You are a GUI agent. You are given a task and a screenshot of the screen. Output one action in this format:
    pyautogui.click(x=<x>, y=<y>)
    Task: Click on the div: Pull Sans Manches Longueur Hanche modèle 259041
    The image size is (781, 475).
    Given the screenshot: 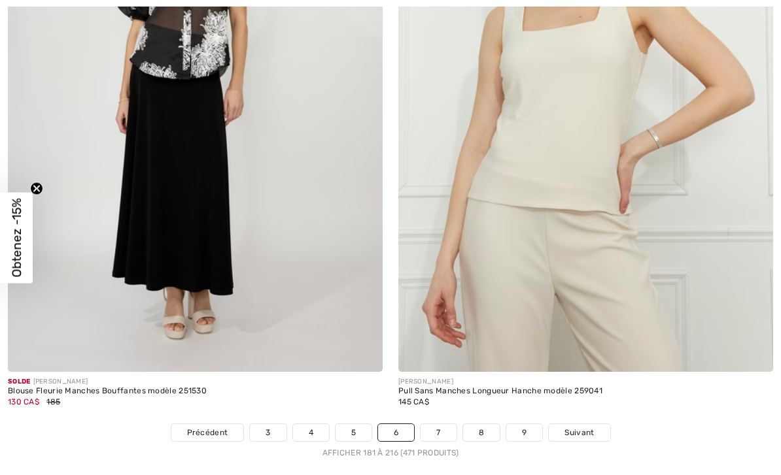 What is the action you would take?
    pyautogui.click(x=585, y=392)
    